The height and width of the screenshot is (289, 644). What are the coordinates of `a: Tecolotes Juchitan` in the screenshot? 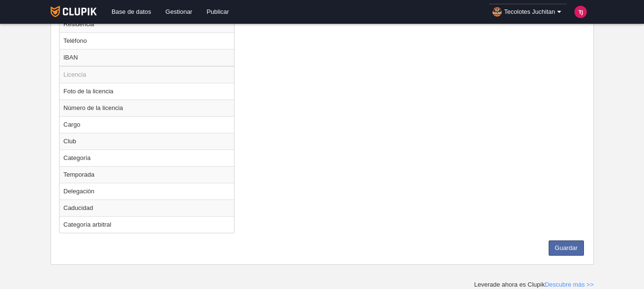 It's located at (528, 12).